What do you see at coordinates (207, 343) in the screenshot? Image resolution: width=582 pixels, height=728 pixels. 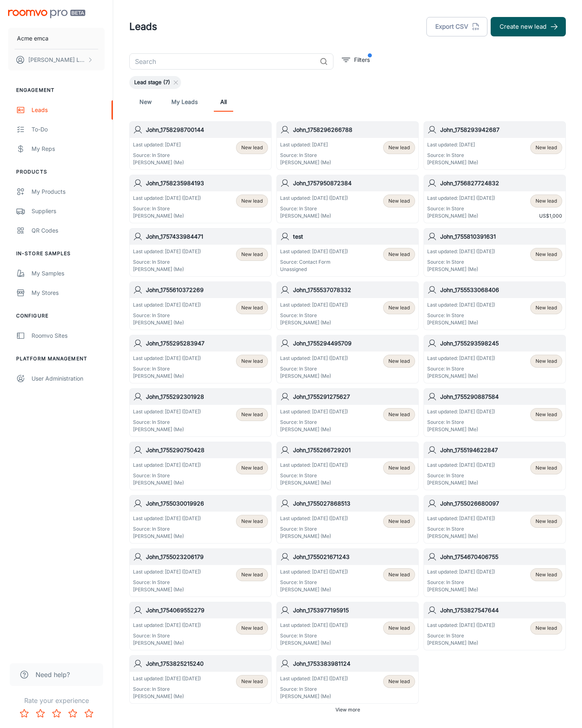 I see `h6: John_1755295283947` at bounding box center [207, 343].